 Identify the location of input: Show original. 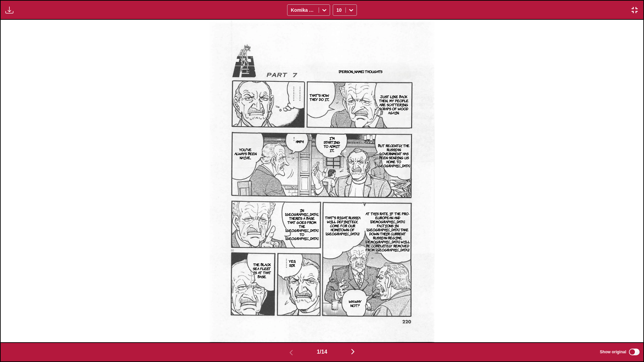
(634, 352).